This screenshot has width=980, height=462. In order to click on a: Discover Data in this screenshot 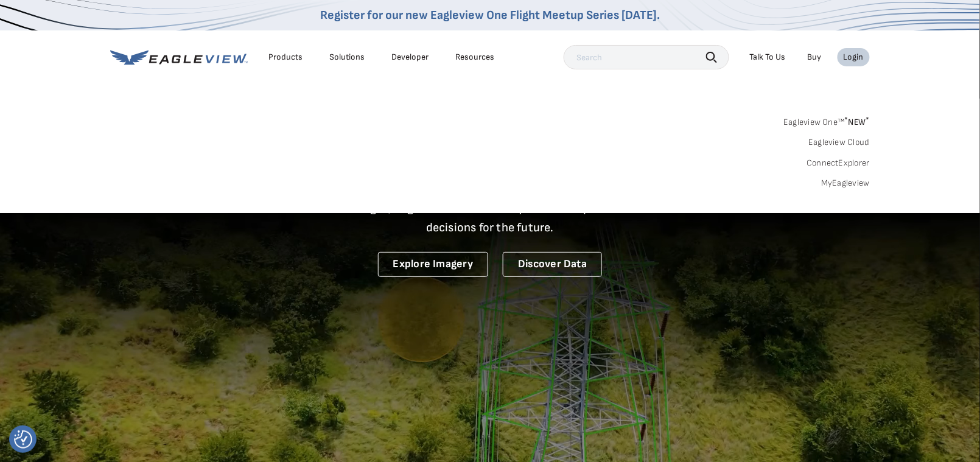, I will do `click(552, 264)`.